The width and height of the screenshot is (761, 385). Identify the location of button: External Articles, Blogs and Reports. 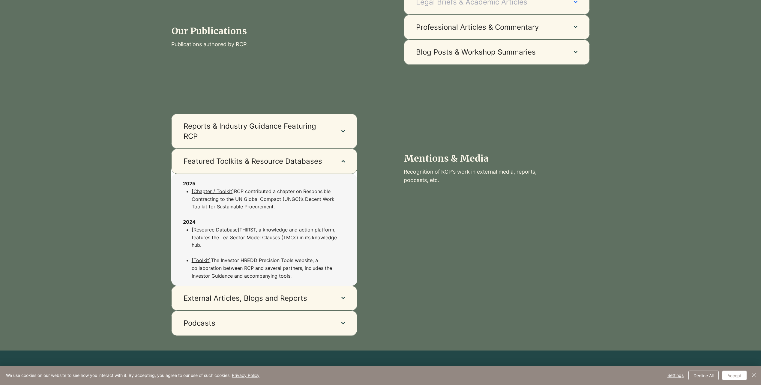
(264, 299).